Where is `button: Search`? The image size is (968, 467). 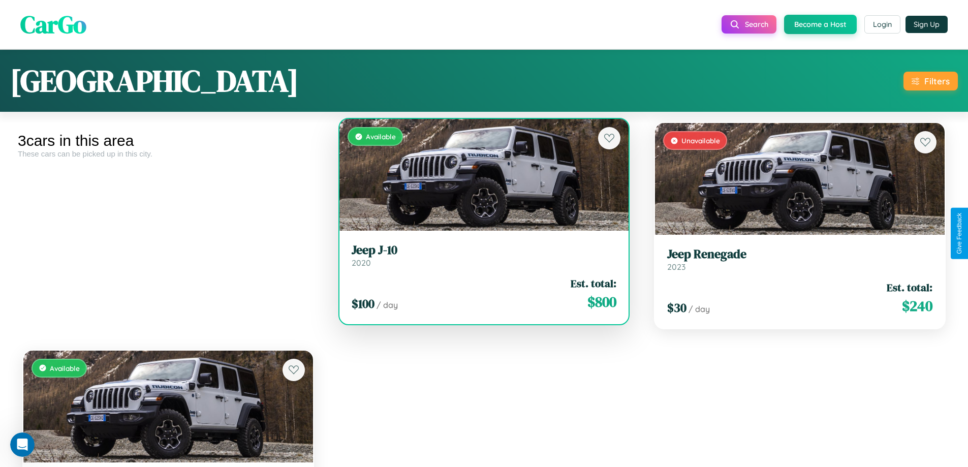
button: Search is located at coordinates (749, 24).